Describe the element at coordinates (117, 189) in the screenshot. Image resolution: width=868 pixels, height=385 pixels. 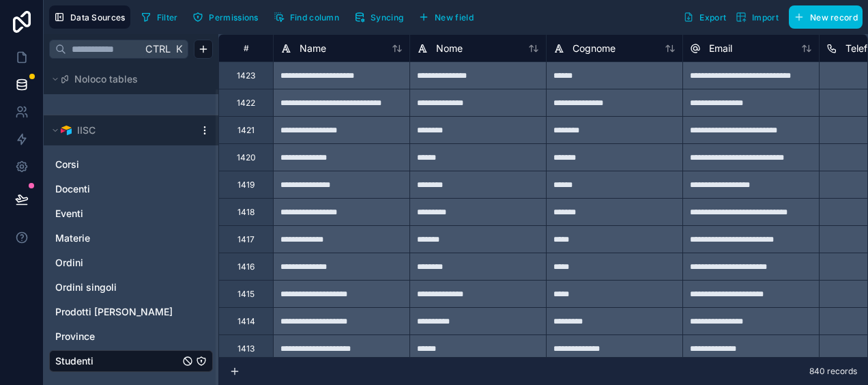
I see `a: Docenti` at that location.